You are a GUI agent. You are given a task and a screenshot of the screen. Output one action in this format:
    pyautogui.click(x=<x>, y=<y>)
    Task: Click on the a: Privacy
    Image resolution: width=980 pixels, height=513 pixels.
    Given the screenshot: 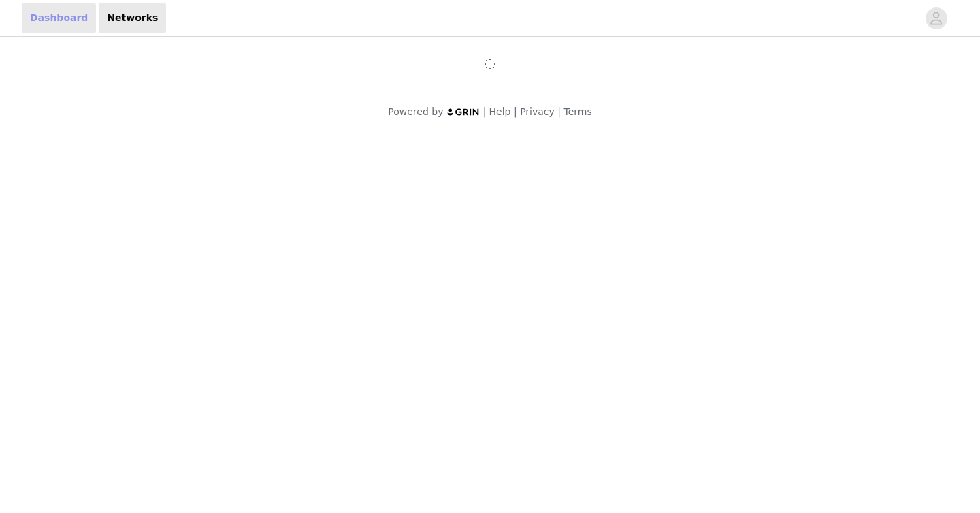 What is the action you would take?
    pyautogui.click(x=537, y=112)
    